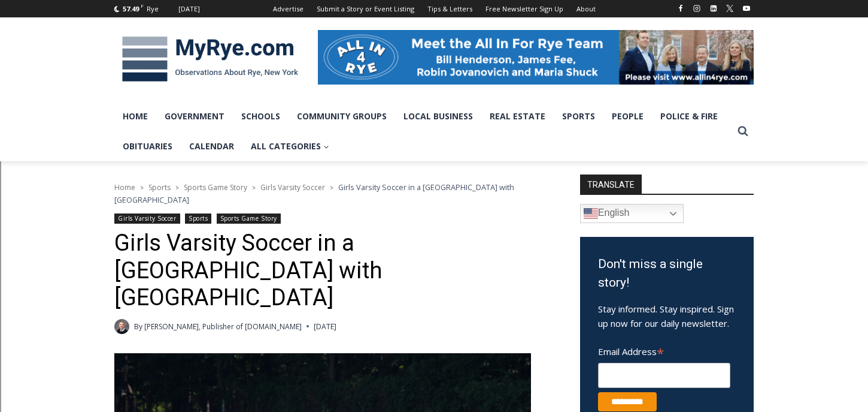 The height and width of the screenshot is (412, 868). What do you see at coordinates (743, 131) in the screenshot?
I see `button: View Search Form` at bounding box center [743, 131].